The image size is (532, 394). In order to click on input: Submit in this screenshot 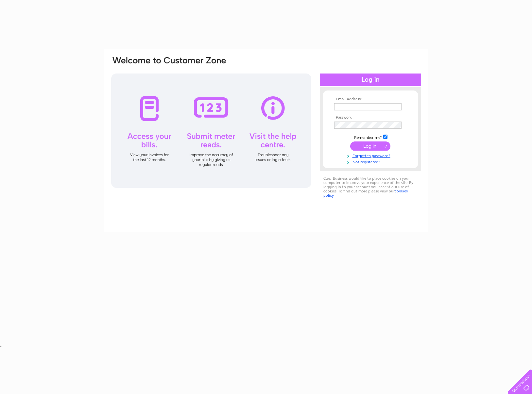, I will do `click(370, 146)`.